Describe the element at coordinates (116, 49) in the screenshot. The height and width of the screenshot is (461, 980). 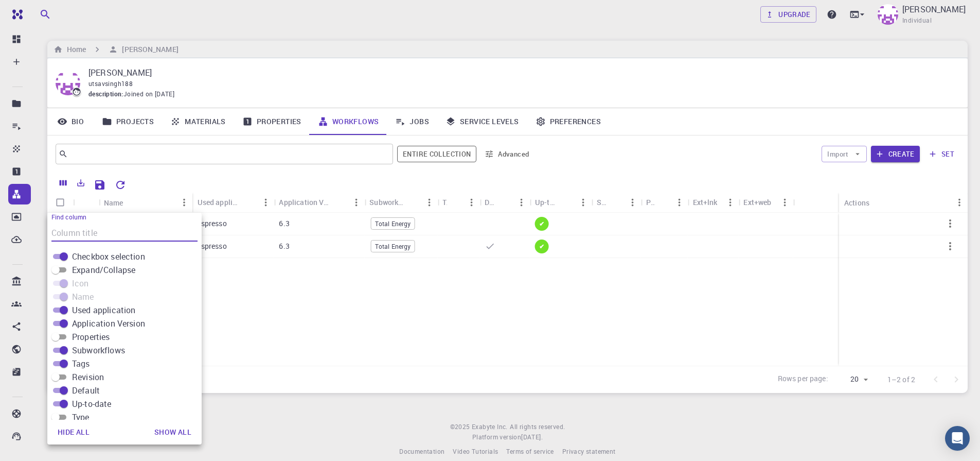
I see `nav: breadcrumb` at that location.